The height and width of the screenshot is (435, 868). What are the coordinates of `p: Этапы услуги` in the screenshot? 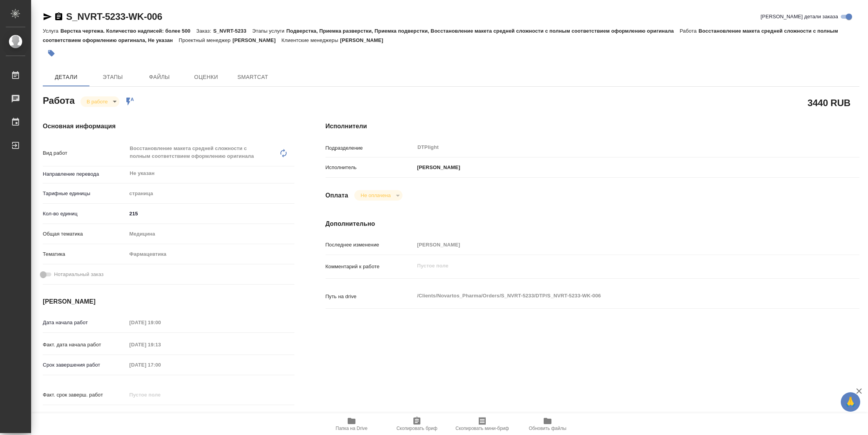 It's located at (270, 31).